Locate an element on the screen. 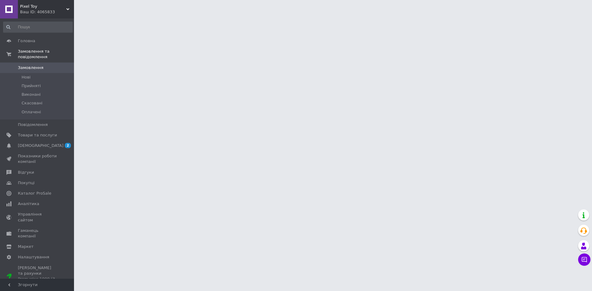 Image resolution: width=592 pixels, height=291 pixels. span: Замовлення та повідомлення is located at coordinates (46, 54).